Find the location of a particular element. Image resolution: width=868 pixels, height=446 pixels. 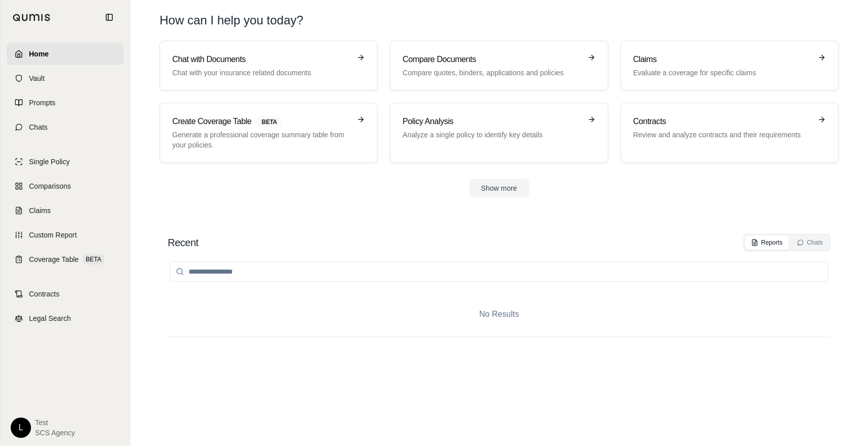

a: Compare DocumentsCompare quotes, binders, applications and policies is located at coordinates (499, 65).